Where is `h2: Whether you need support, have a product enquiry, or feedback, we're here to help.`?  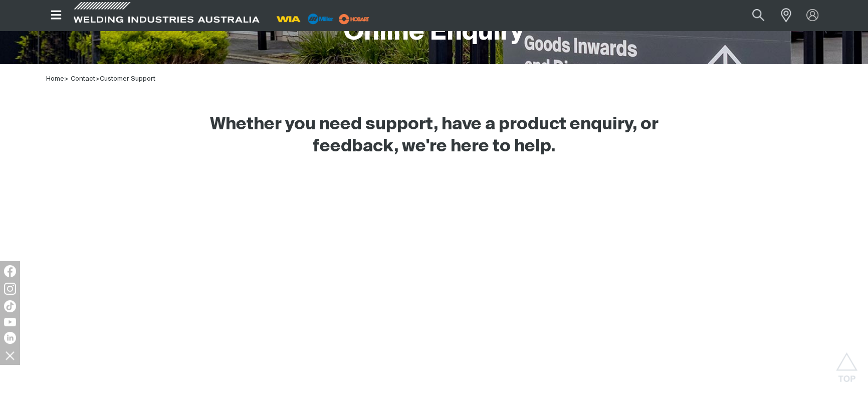
h2: Whether you need support, have a product enquiry, or feedback, we're here to help. is located at coordinates (434, 136).